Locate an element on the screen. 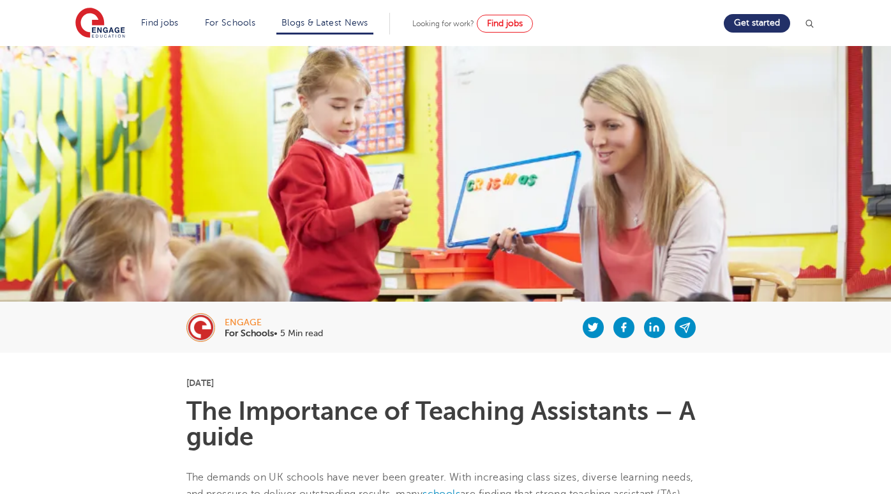 The width and height of the screenshot is (891, 494). a: Blogs & Latest News is located at coordinates (325, 22).